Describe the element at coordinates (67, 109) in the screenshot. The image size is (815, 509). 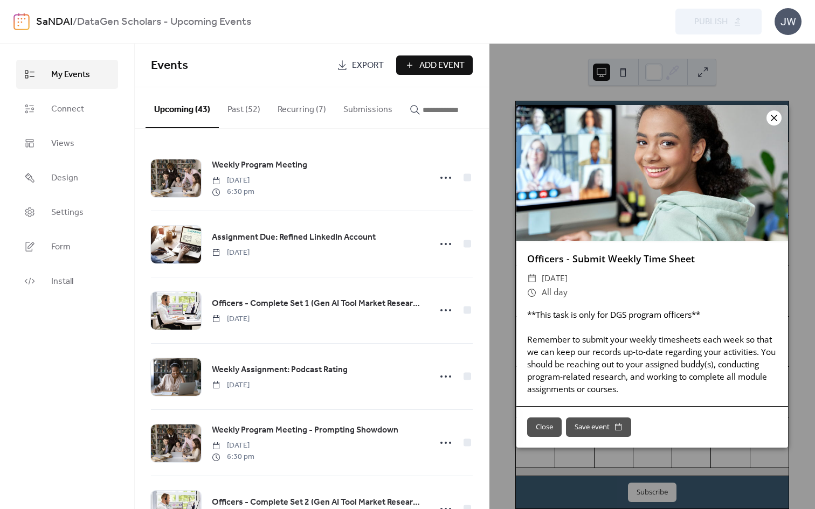
I see `a: Connect` at that location.